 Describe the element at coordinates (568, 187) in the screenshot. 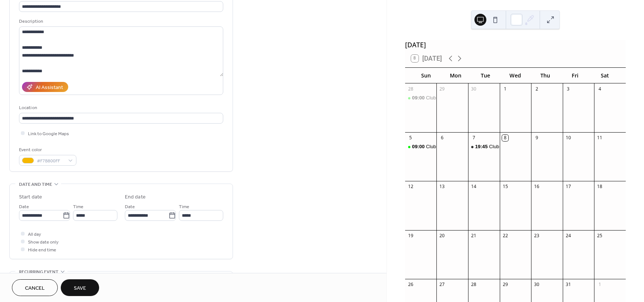

I see `div: 17` at that location.